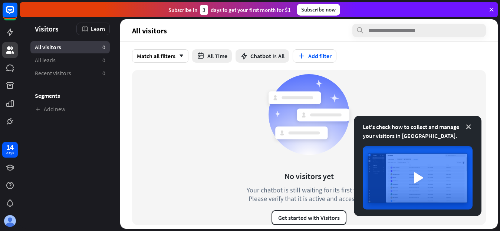 The height and width of the screenshot is (231, 500). I want to click on button: All Time, so click(212, 56).